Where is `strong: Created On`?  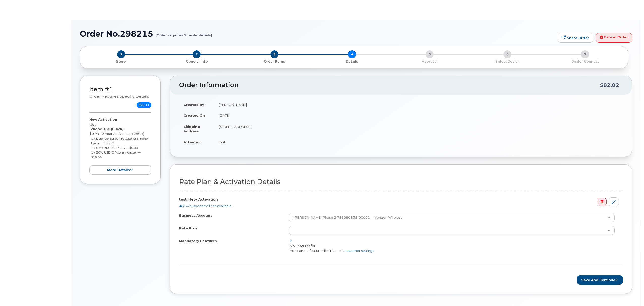 strong: Created On is located at coordinates (194, 115).